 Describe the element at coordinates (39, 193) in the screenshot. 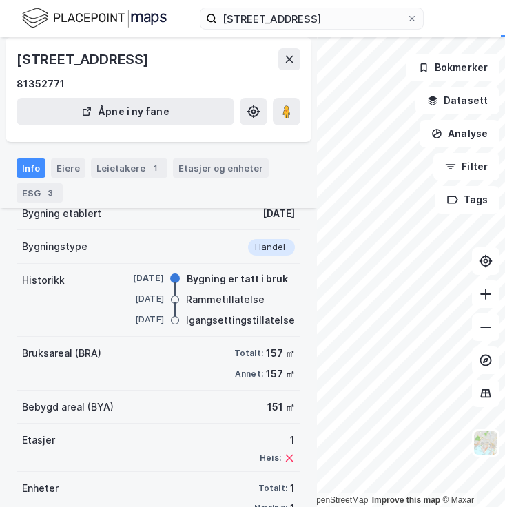

I see `div: ESG` at that location.